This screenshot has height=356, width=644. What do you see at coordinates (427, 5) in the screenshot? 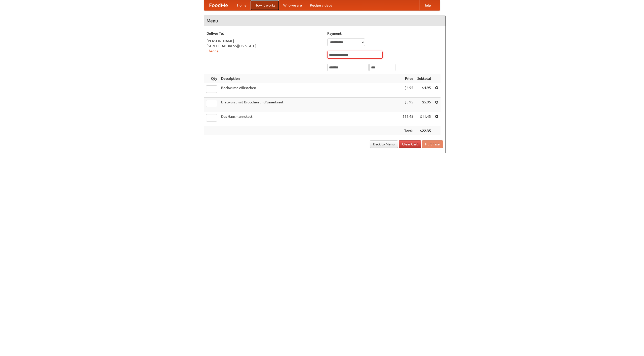
I see `a: Help` at bounding box center [427, 5].